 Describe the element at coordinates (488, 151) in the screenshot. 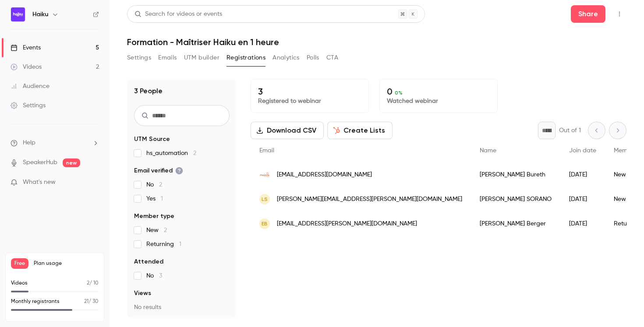

I see `span: Name` at that location.